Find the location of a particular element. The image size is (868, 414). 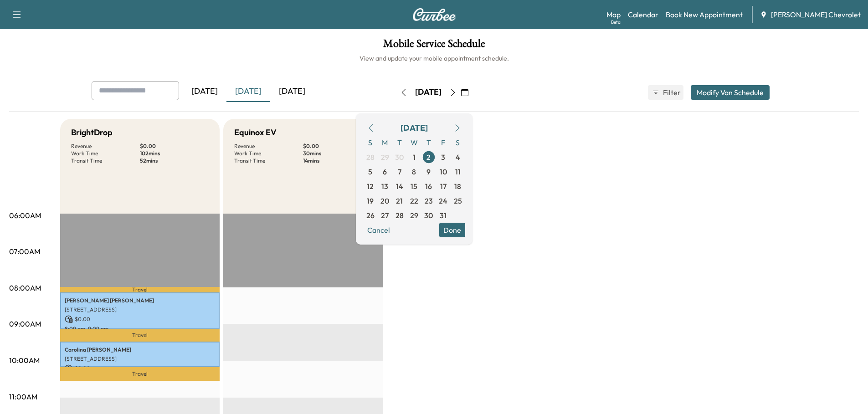

button: Cancel is located at coordinates (379, 230).